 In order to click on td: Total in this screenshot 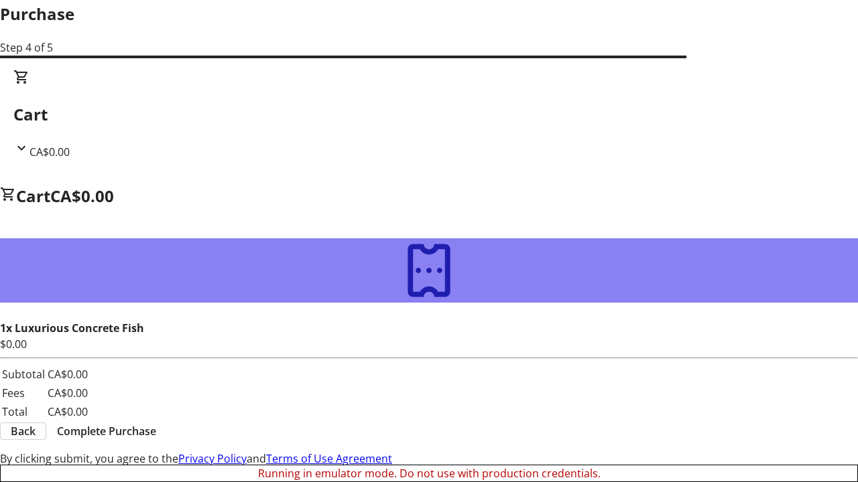, I will do `click(23, 412)`.